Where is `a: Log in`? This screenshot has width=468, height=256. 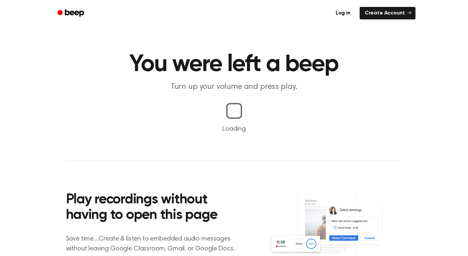 a: Log in is located at coordinates (343, 13).